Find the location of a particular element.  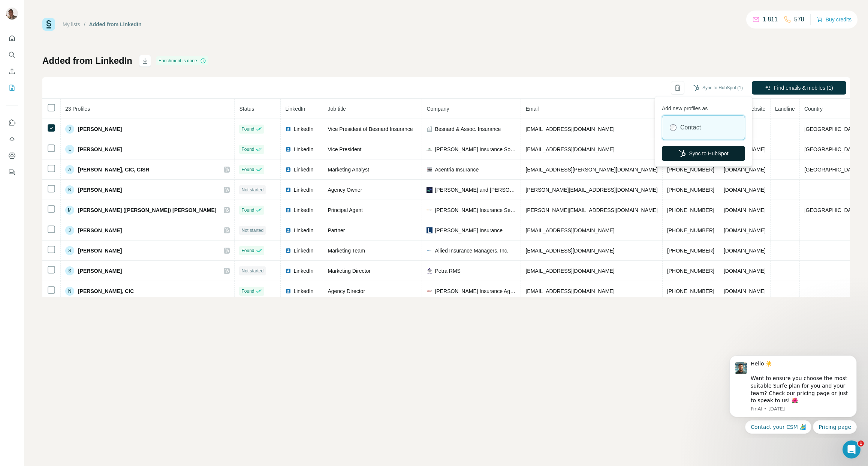

img: Surfe Logo is located at coordinates (49, 25).